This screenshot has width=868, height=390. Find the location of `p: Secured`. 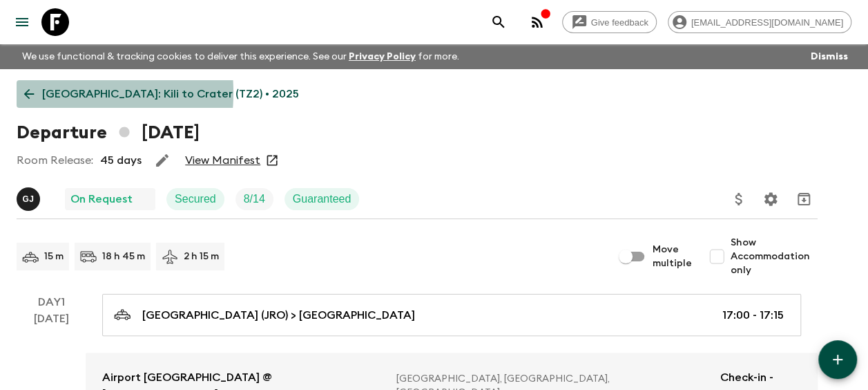

p: Secured is located at coordinates (196, 199).